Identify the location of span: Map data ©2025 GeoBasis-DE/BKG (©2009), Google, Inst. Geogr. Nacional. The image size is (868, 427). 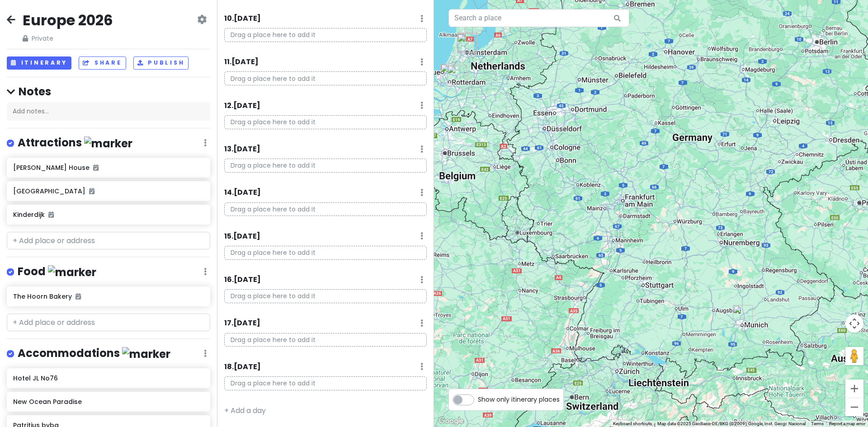
(731, 424).